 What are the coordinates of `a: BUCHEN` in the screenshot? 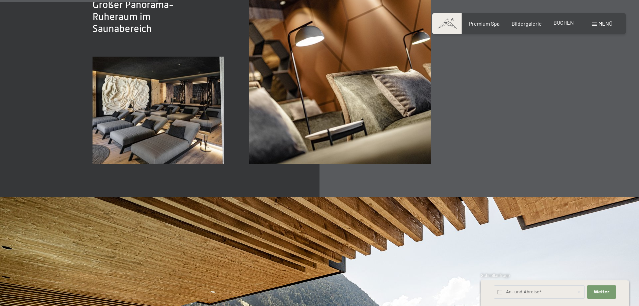 It's located at (564, 22).